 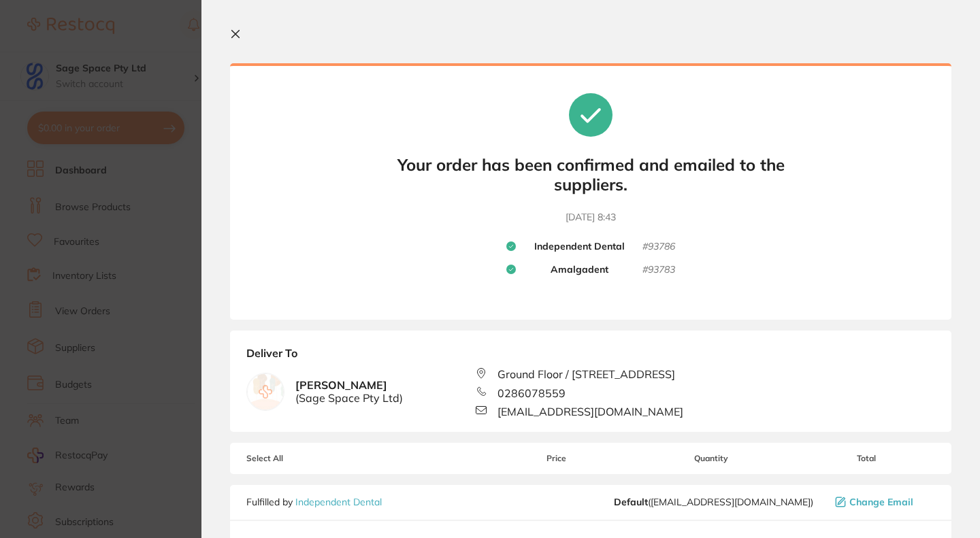 I want to click on b: Amalgadent, so click(x=580, y=270).